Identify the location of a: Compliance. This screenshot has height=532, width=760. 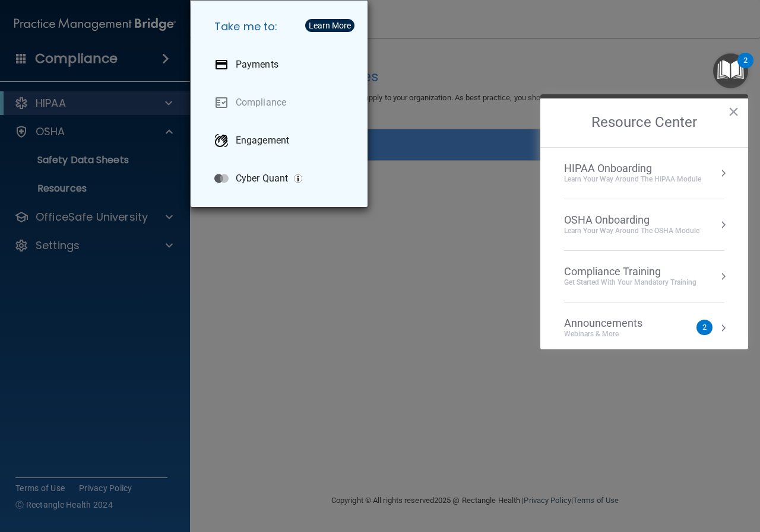
(281, 103).